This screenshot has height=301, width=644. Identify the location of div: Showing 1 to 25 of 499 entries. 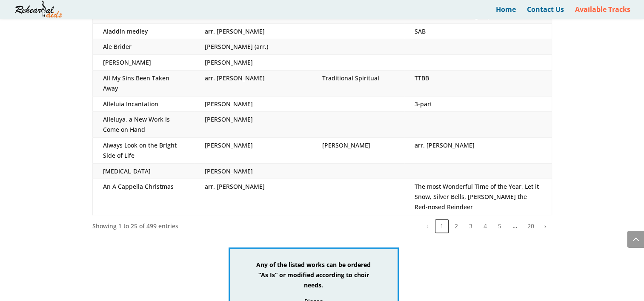
(135, 227).